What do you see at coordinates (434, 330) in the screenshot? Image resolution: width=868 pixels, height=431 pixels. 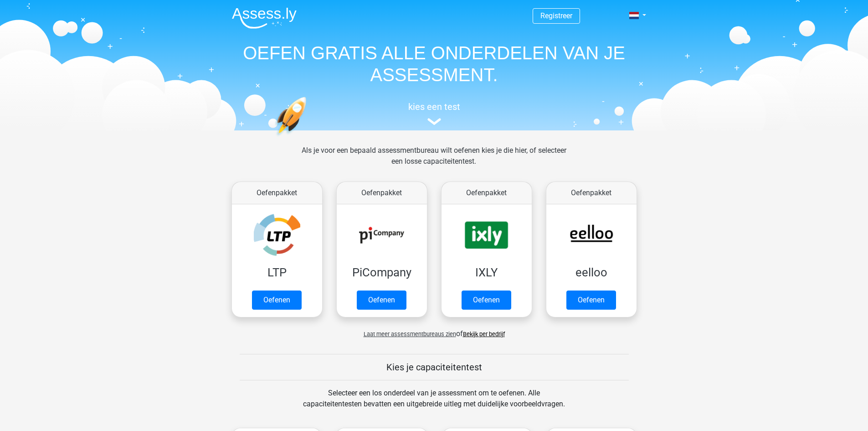 I see `div: of` at bounding box center [434, 330].